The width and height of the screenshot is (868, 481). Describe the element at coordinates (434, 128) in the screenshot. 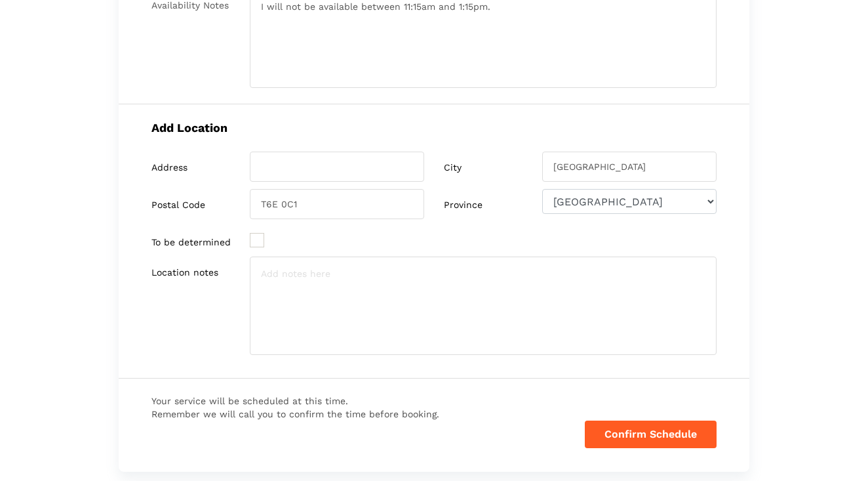

I see `h5: Add Location` at that location.